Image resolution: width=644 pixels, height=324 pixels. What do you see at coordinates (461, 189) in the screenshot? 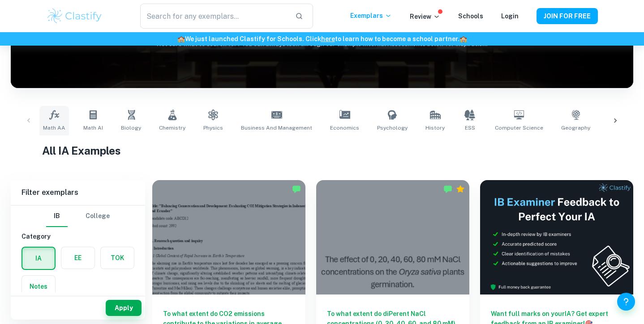
I see `div: Premium` at bounding box center [461, 189].